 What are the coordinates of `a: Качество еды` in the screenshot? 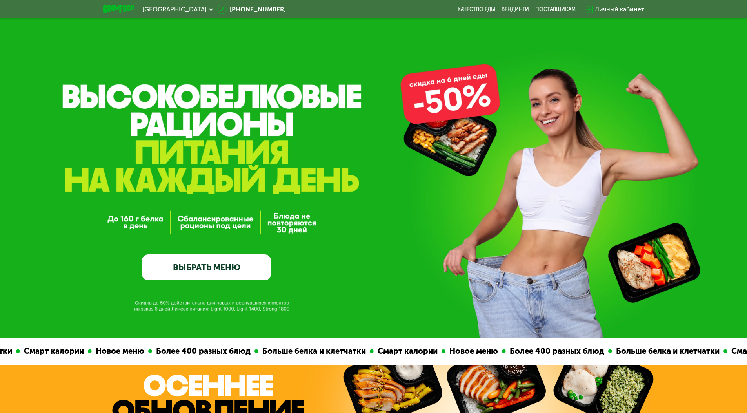 It's located at (477, 9).